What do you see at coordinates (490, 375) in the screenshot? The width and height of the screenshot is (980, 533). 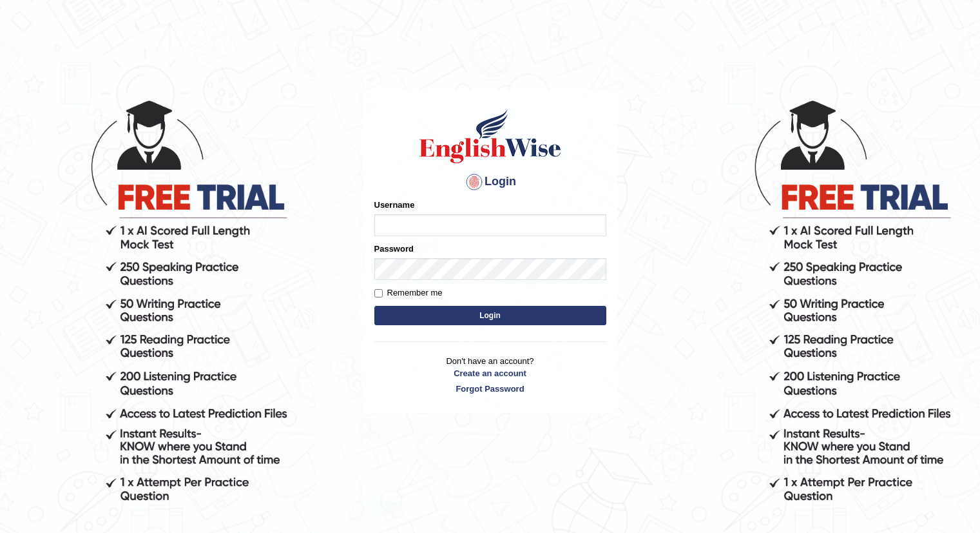 I see `p: Don't have an account?` at bounding box center [490, 375].